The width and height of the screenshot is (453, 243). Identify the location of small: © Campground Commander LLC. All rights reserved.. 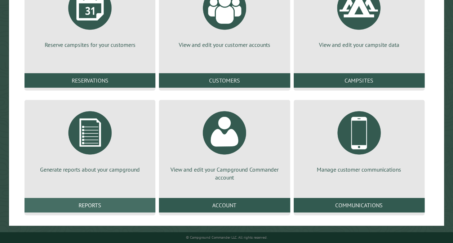
(226, 237).